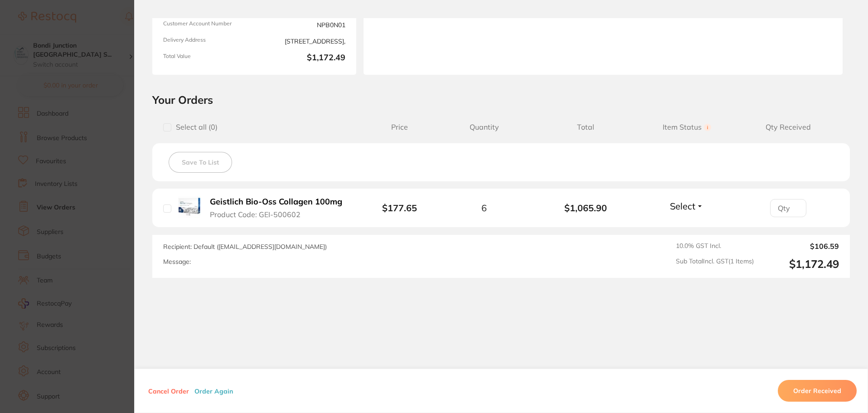  I want to click on span: Total, so click(586, 127).